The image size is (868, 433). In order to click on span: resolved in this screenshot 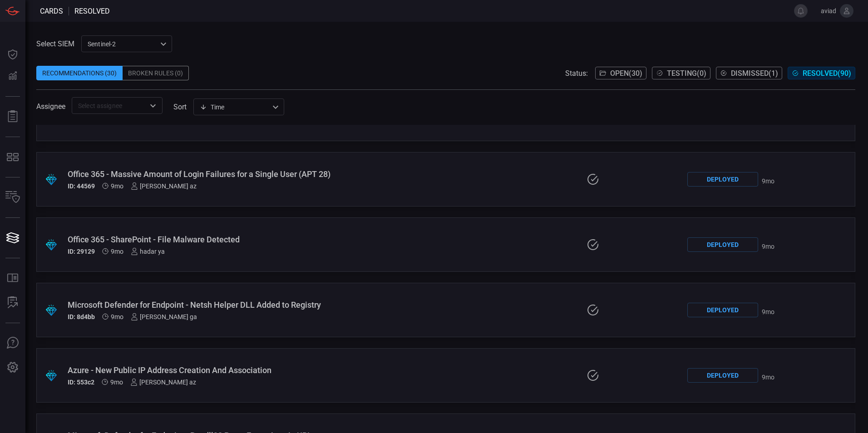, I will do `click(93, 11)`.